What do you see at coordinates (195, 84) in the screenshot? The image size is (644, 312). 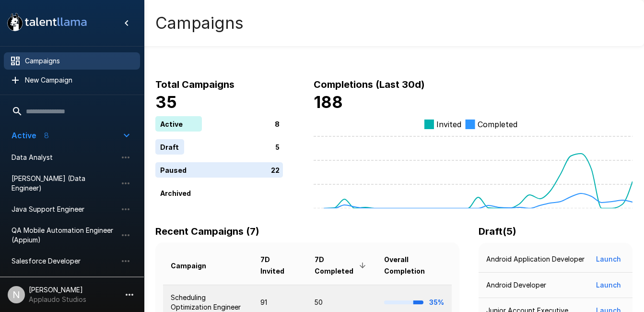 I see `b: Total Campaigns` at bounding box center [195, 84].